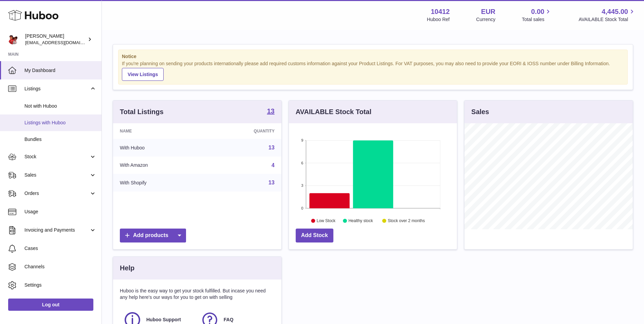 This screenshot has height=324, width=644. What do you see at coordinates (486, 19) in the screenshot?
I see `div: Currency` at bounding box center [486, 19].